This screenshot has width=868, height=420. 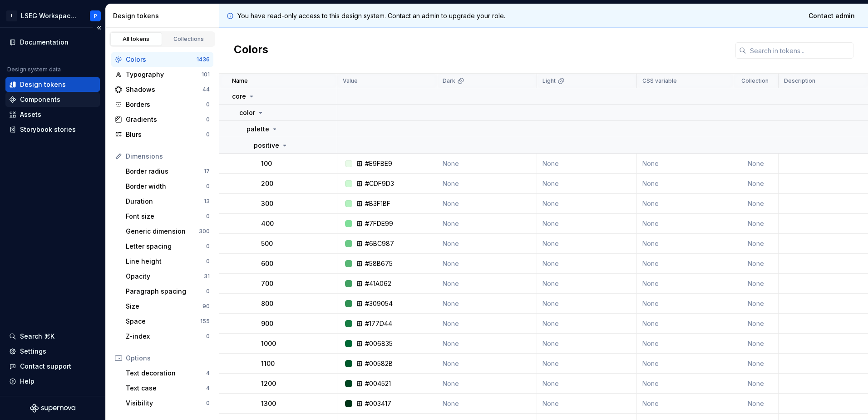 What do you see at coordinates (247, 113) in the screenshot?
I see `p: color` at bounding box center [247, 113].